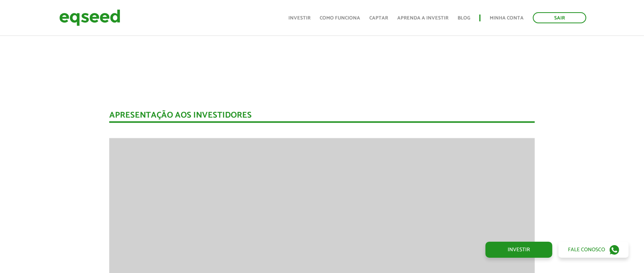 Image resolution: width=644 pixels, height=273 pixels. I want to click on div: Apresentação aos investidores, so click(322, 117).